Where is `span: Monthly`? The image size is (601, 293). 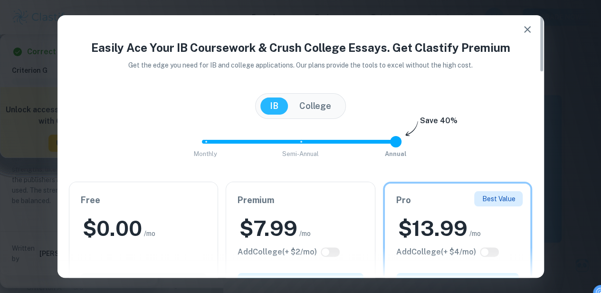 span: Monthly is located at coordinates (205, 154).